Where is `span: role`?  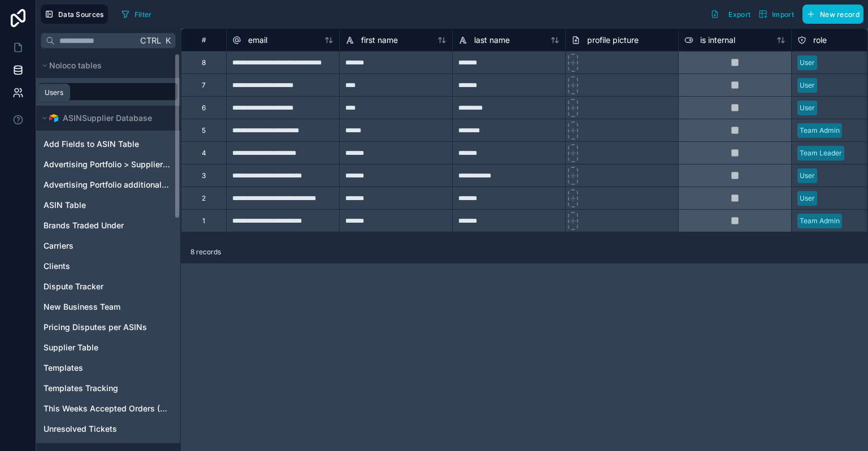
span: role is located at coordinates (820, 40).